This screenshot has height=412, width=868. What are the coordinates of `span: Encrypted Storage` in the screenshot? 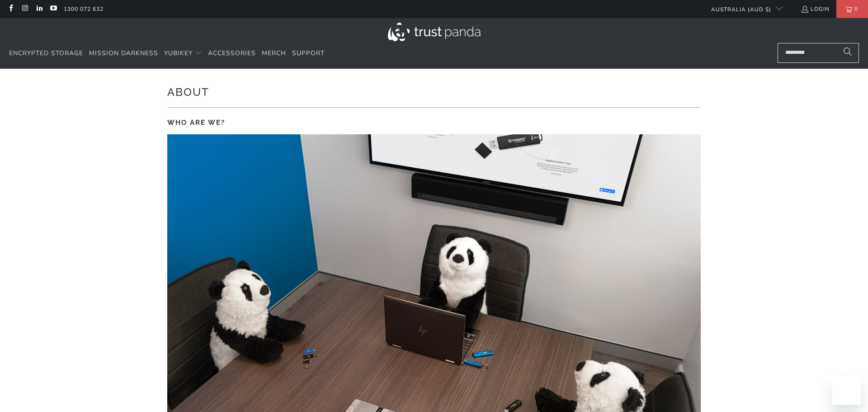 It's located at (46, 53).